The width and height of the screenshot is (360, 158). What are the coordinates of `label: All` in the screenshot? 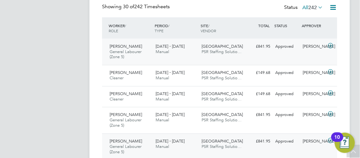 It's located at (313, 8).